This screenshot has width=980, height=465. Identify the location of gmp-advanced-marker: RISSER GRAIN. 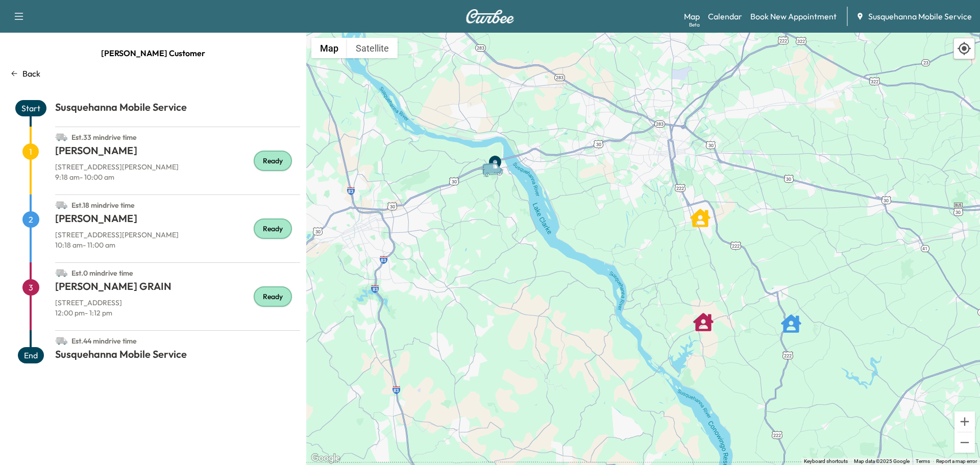
(704, 317).